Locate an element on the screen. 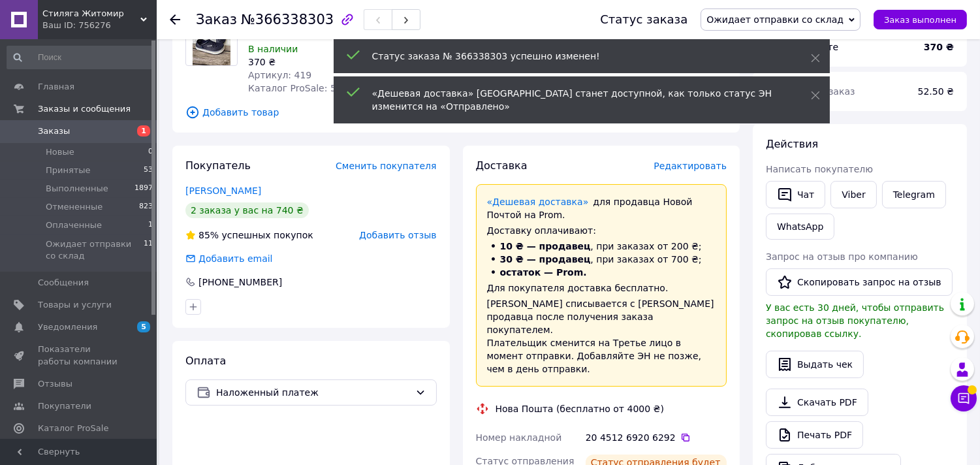  a: Telegram is located at coordinates (914, 195).